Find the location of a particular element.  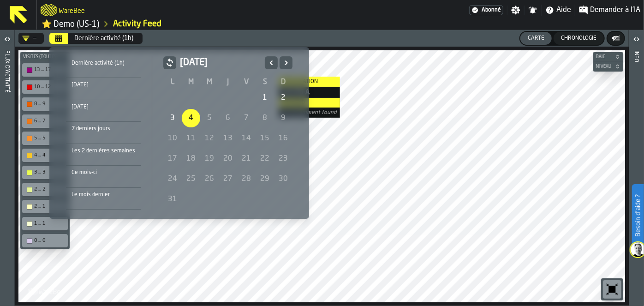

div: mercredi 12 mars 2025 is located at coordinates (209, 138).